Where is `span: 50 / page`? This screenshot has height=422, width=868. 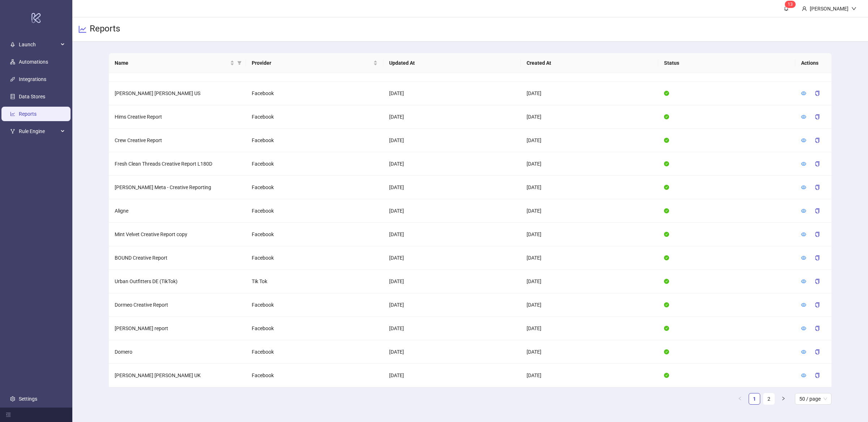
span: 50 / page is located at coordinates (813, 399).